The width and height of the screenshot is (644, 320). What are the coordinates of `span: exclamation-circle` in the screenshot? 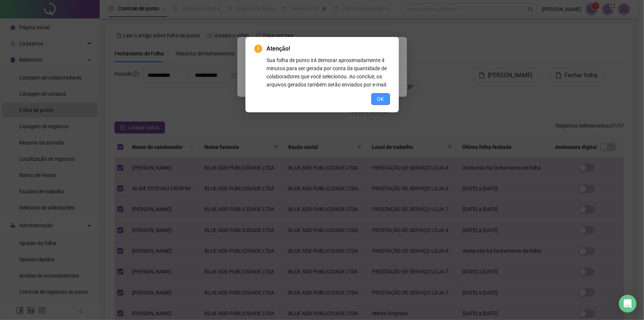 It's located at (258, 49).